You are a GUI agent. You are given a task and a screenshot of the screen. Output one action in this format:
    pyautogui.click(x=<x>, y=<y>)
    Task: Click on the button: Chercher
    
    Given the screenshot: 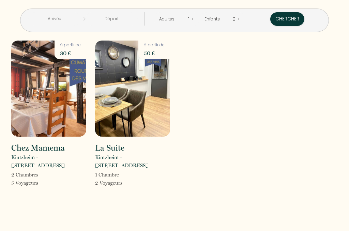 What is the action you would take?
    pyautogui.click(x=287, y=19)
    